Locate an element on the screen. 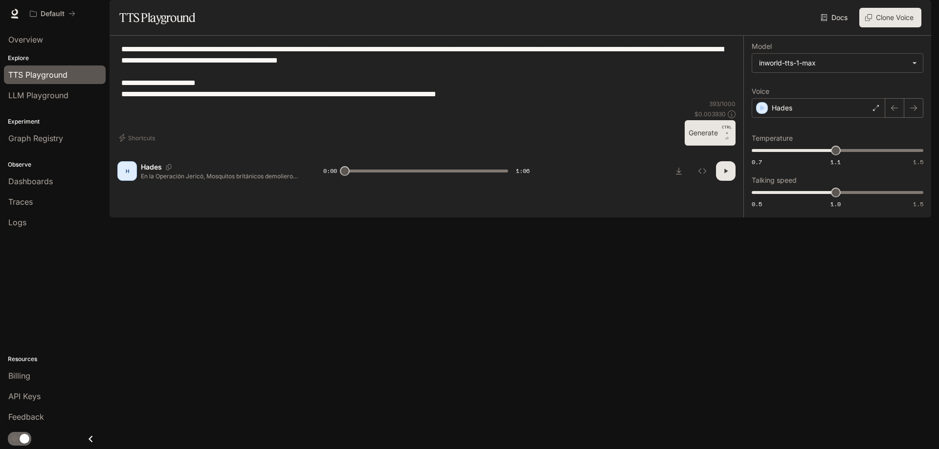  button: Copy Voice ID is located at coordinates (169, 167).